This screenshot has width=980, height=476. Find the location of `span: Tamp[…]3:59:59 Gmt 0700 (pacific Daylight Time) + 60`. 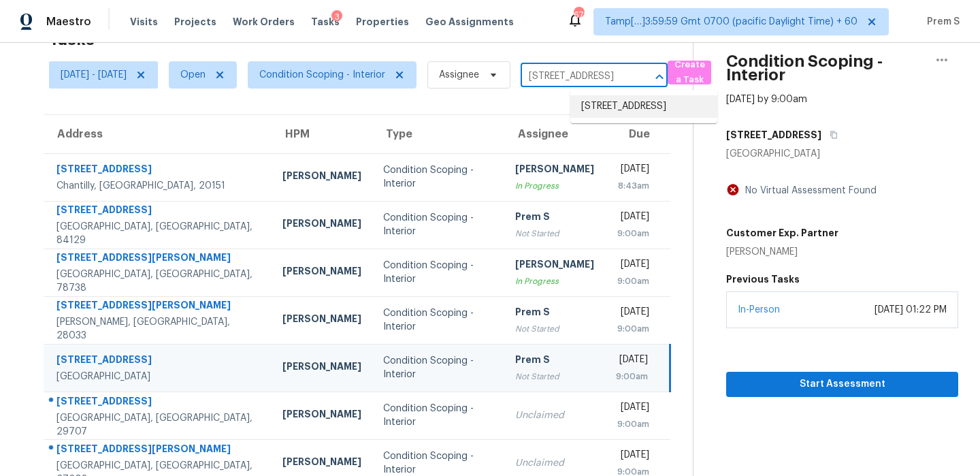

span: Tamp[…]3:59:59 Gmt 0700 (pacific Daylight Time) + 60 is located at coordinates (731, 22).